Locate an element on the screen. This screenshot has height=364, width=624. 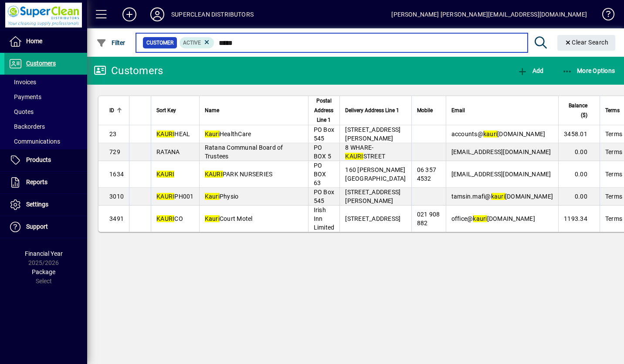
a: Support is located at coordinates (46, 226).